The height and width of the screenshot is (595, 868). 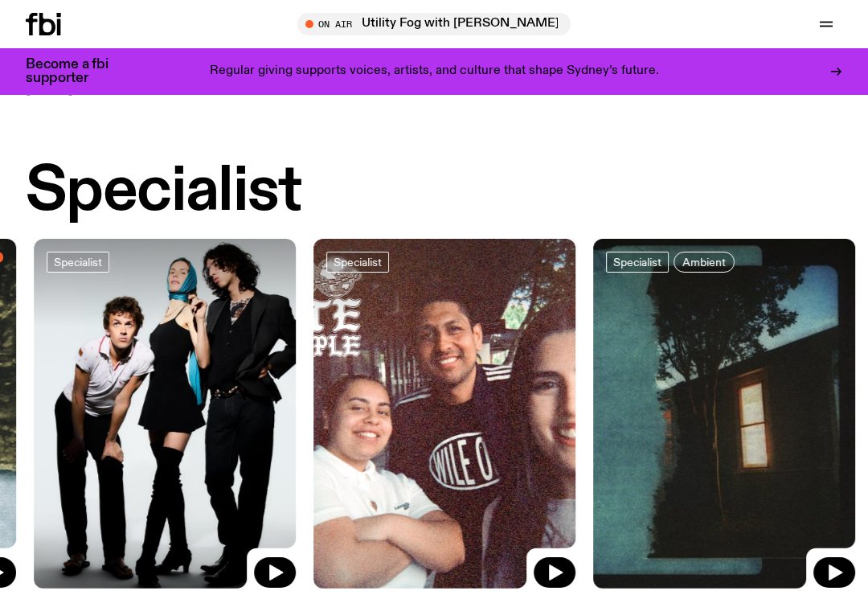 What do you see at coordinates (704, 263) in the screenshot?
I see `a: Ambient` at bounding box center [704, 263].